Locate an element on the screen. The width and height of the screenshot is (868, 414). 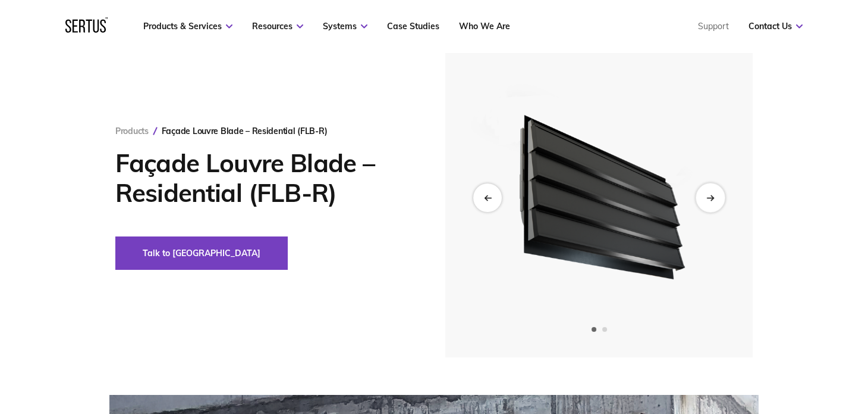
div: Chat Widget is located at coordinates (761, 344).